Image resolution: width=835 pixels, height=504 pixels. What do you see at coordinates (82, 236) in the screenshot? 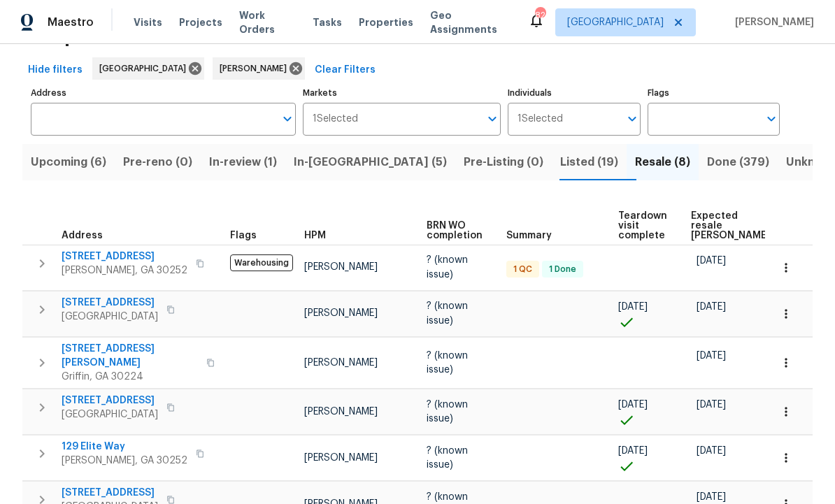
I see `span: Address` at bounding box center [82, 236].